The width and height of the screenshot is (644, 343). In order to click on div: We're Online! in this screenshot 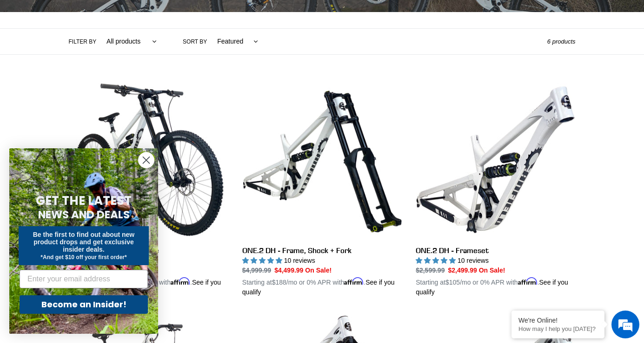, I will do `click(557, 321)`.